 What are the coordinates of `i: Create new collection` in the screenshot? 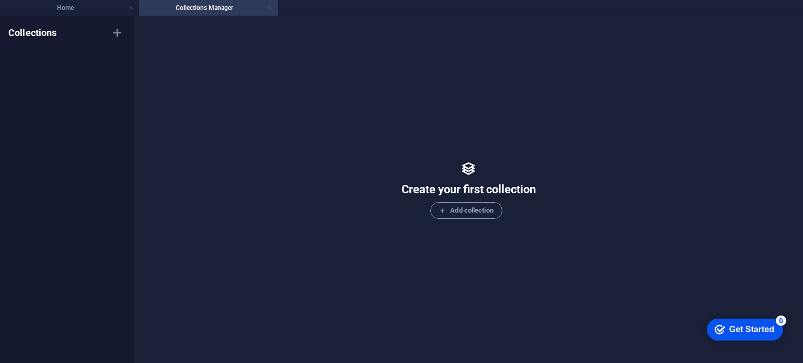 It's located at (117, 33).